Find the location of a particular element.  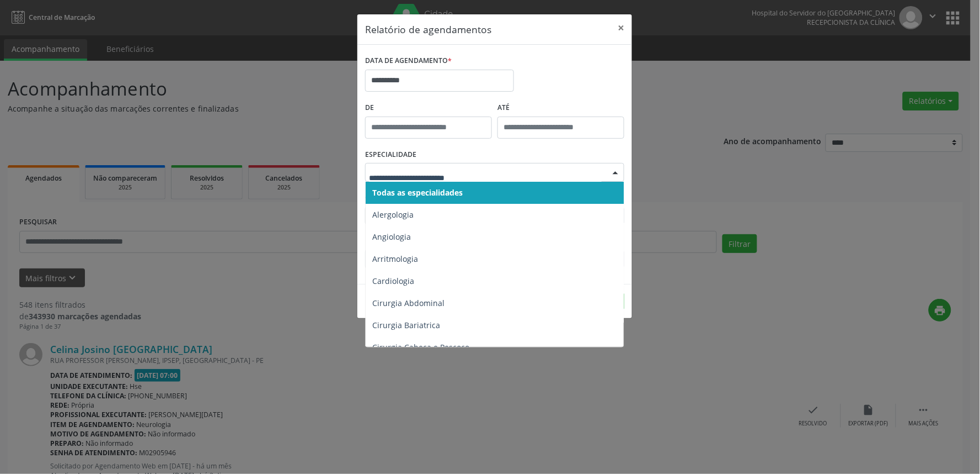

h5: Relatório de agendamentos is located at coordinates (429, 29).